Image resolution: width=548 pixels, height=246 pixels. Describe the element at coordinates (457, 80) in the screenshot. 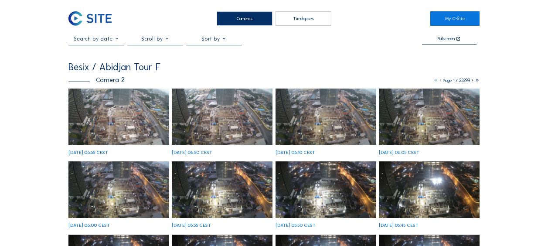

I see `span: Page 1 / 23299` at that location.